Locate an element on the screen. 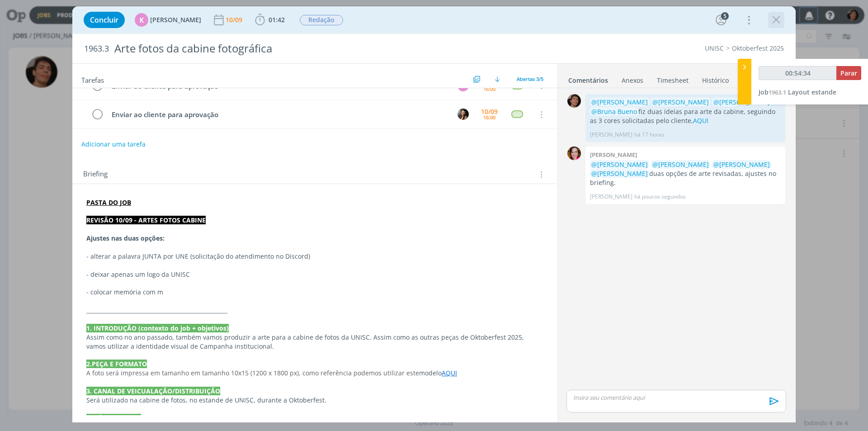  div: dialog is located at coordinates (434, 214).